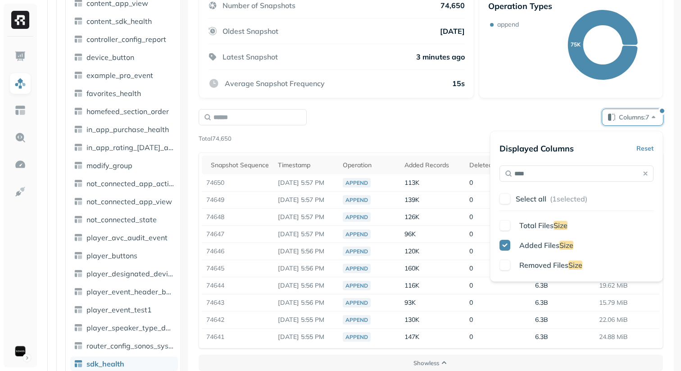 This screenshot has width=681, height=371. What do you see at coordinates (237, 234) in the screenshot?
I see `td: 74647` at bounding box center [237, 234].